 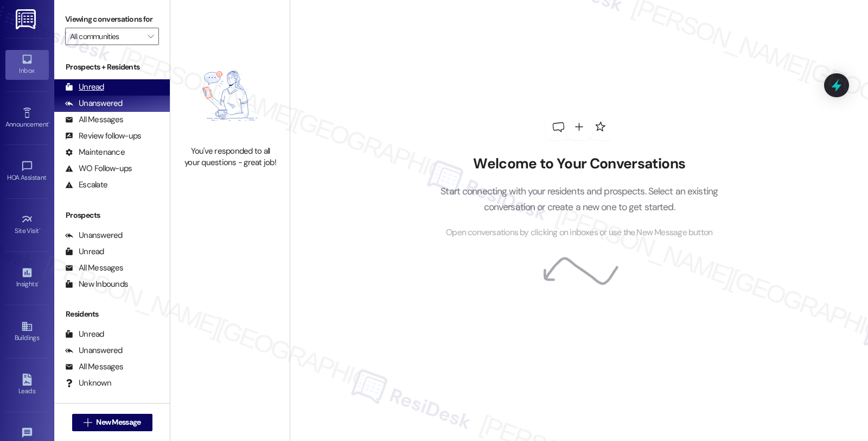 What do you see at coordinates (112, 67) in the screenshot?
I see `div: Prospects + Residents` at bounding box center [112, 67].